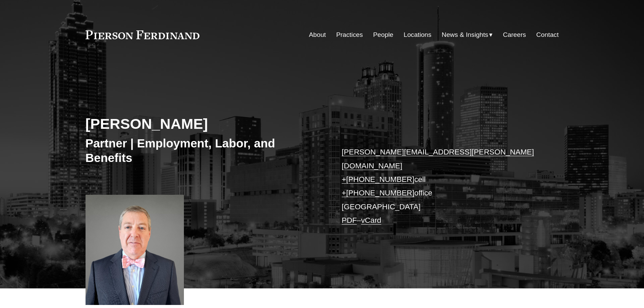 This screenshot has height=308, width=644. Describe the element at coordinates (383, 35) in the screenshot. I see `a: People` at that location.